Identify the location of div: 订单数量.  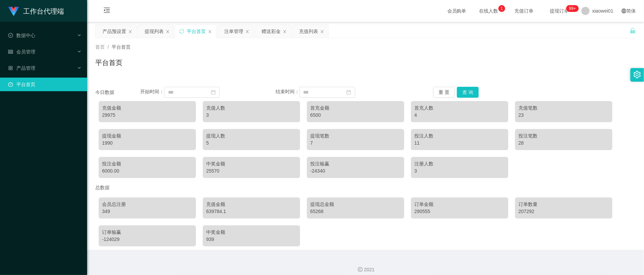
(564, 204).